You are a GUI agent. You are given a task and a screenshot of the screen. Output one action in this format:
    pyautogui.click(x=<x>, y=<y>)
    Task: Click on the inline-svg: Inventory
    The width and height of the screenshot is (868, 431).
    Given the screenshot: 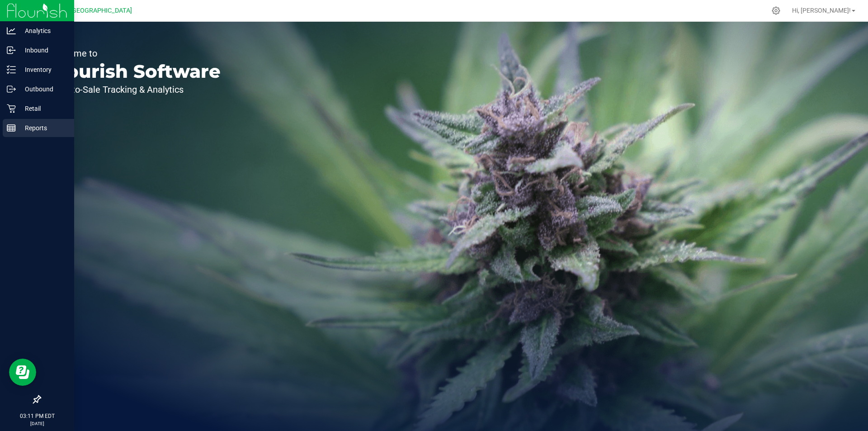 What is the action you would take?
    pyautogui.click(x=12, y=70)
    